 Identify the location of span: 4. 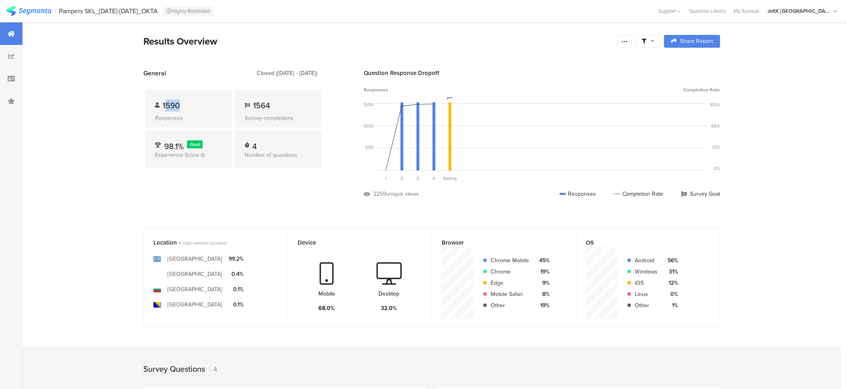
(434, 178).